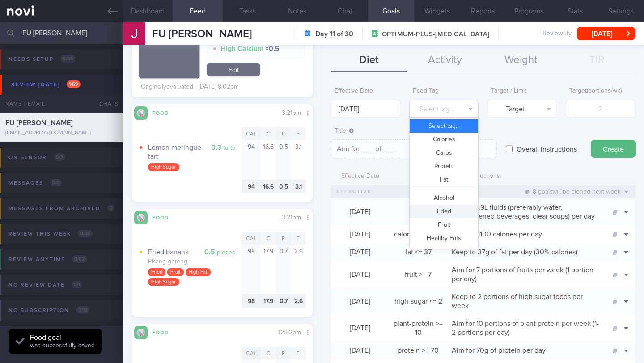 The height and width of the screenshot is (363, 644). Describe the element at coordinates (45, 285) in the screenshot. I see `div: No review date` at that location.